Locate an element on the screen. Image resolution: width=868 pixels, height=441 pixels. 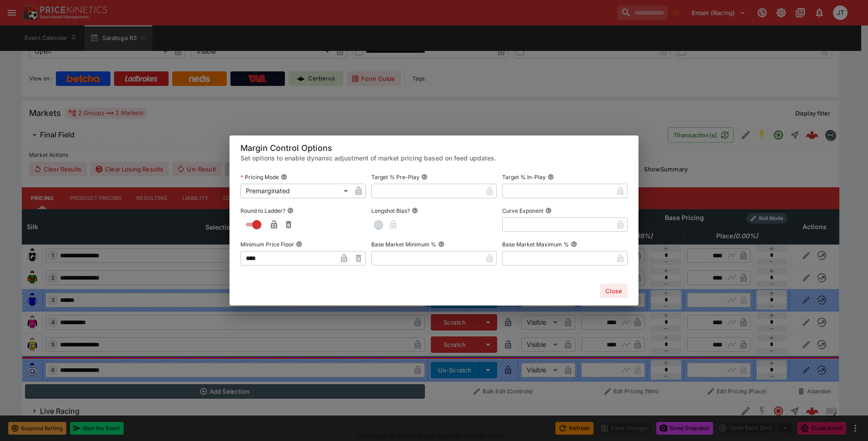
p: Longshot Bias? is located at coordinates (390, 210).